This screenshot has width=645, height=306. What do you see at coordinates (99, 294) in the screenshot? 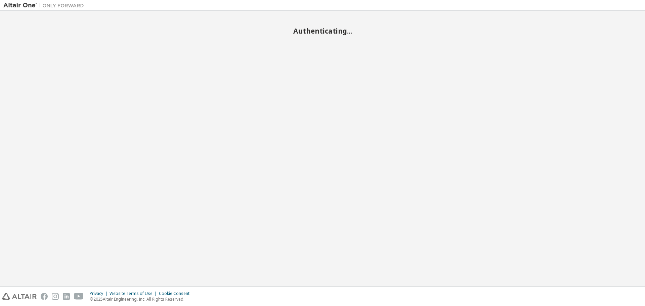
I see `div: Privacy` at bounding box center [99, 294].